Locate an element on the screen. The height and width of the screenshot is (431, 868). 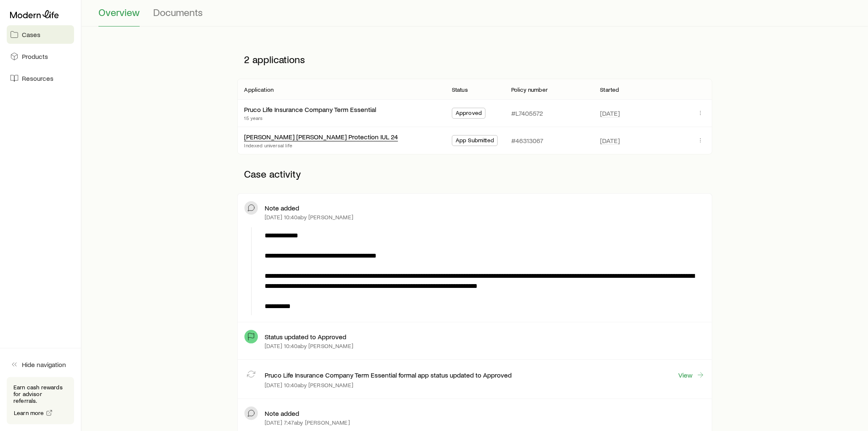
a: Resources is located at coordinates (41, 78).